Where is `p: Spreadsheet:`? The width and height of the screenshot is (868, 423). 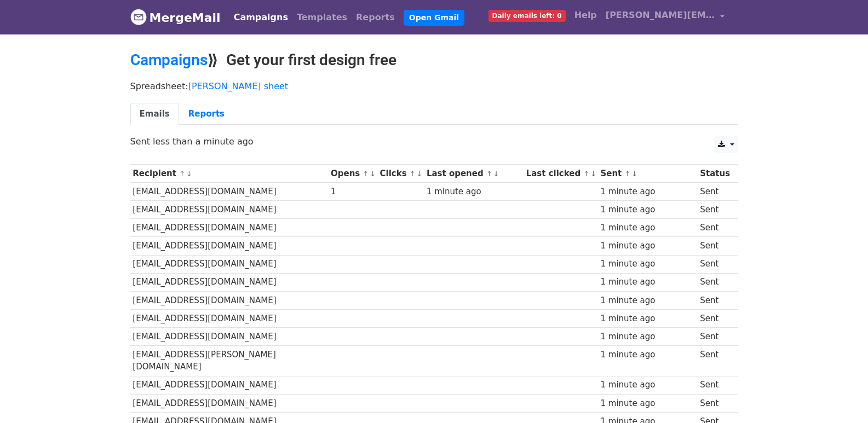 p: Spreadsheet: is located at coordinates (434, 86).